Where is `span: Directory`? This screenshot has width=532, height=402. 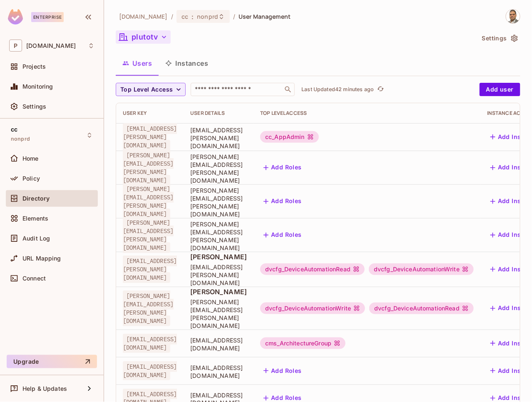
span: Directory is located at coordinates (36, 198).